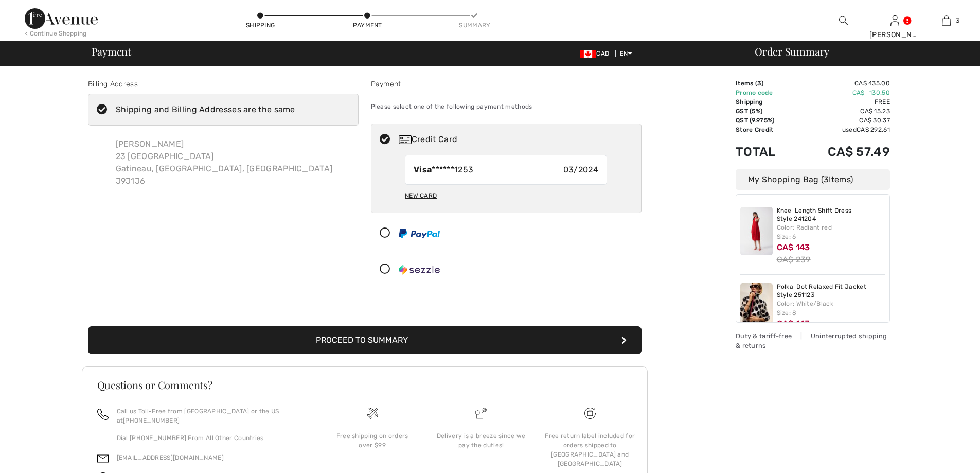 The height and width of the screenshot is (473, 980). Describe the element at coordinates (766, 102) in the screenshot. I see `td: Shipping` at that location.